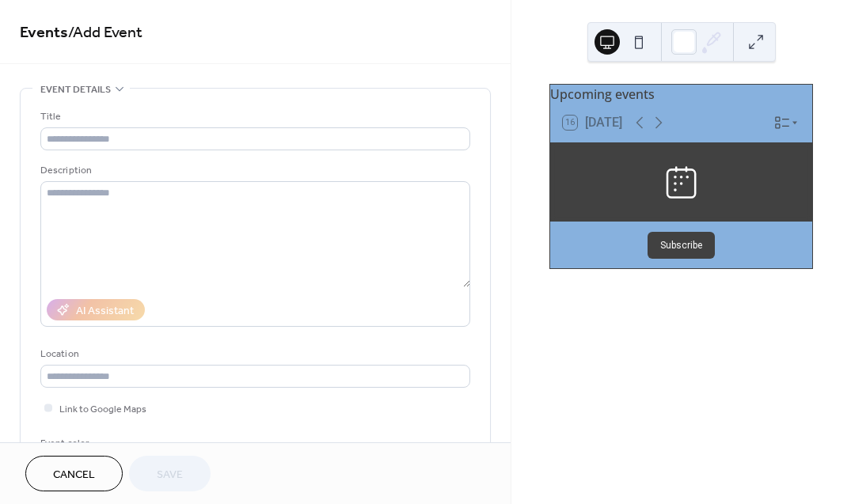  What do you see at coordinates (74, 475) in the screenshot?
I see `span: Cancel` at bounding box center [74, 475].